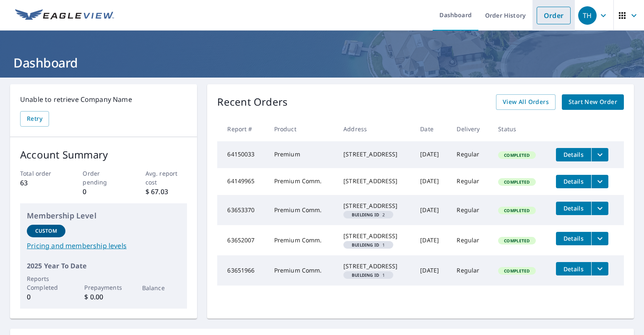  Describe the element at coordinates (64, 16) in the screenshot. I see `img: EV Logo` at that location.